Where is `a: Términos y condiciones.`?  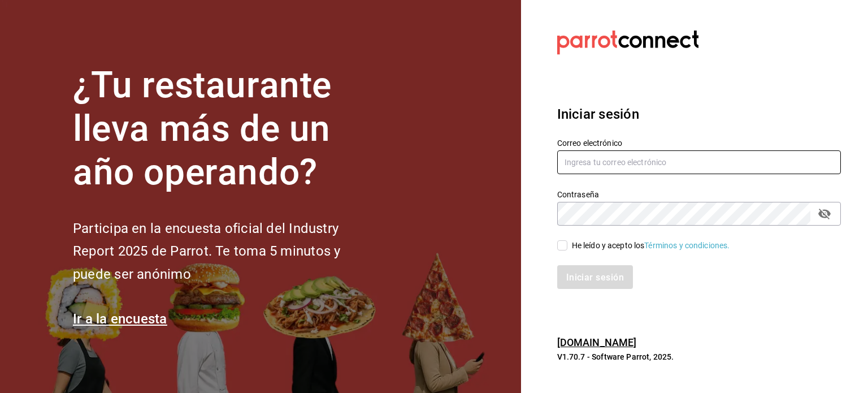 a: Términos y condiciones. is located at coordinates (687, 246).